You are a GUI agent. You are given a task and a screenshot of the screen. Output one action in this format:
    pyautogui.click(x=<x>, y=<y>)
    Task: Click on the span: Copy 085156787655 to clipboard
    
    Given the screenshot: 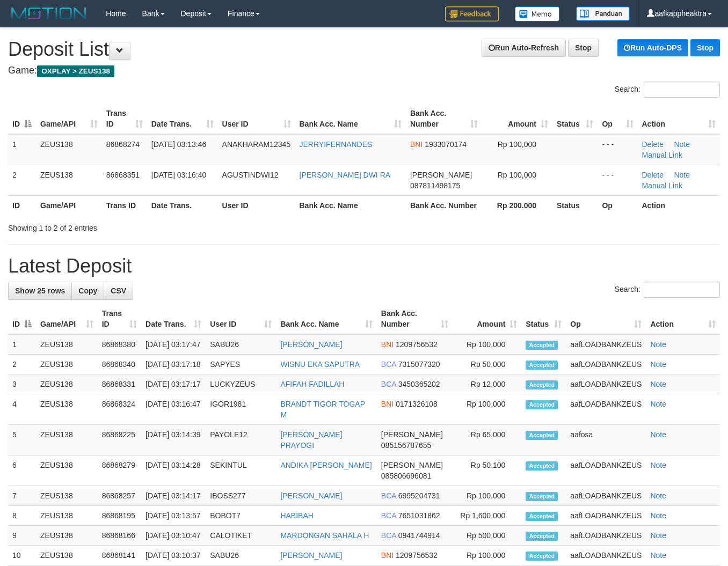 What is the action you would take?
    pyautogui.click(x=406, y=446)
    